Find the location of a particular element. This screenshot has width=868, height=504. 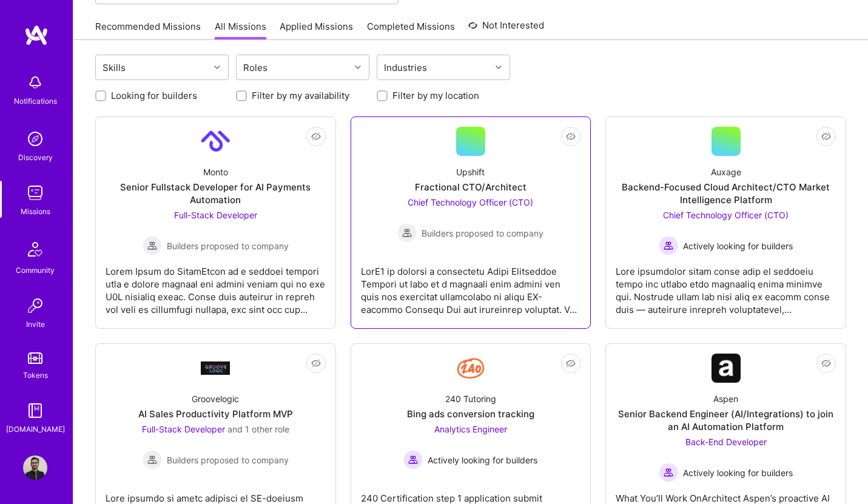

img: guide book is located at coordinates (35, 410).